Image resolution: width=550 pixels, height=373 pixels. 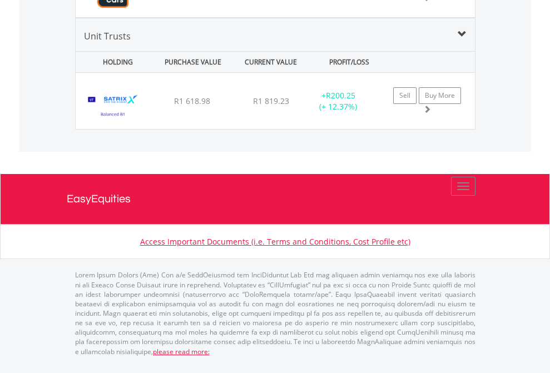 What do you see at coordinates (350, 62) in the screenshot?
I see `div: PROFIT/LOSS` at bounding box center [350, 62].